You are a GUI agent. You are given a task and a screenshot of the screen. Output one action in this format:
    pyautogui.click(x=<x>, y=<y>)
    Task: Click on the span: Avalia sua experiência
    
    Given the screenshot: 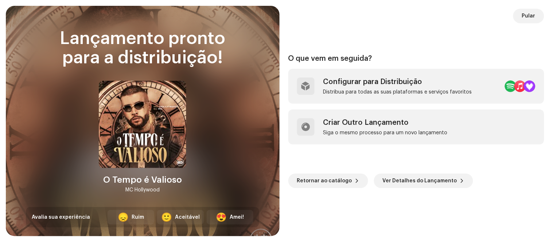 What is the action you would take?
    pyautogui.click(x=61, y=218)
    